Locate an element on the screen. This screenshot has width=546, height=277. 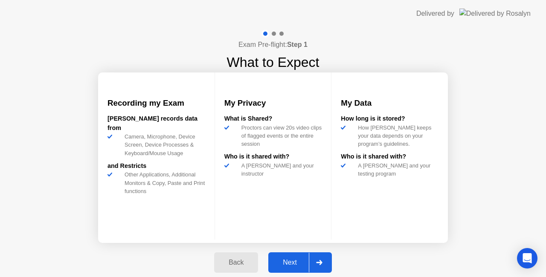
h4: Exam Pre-flight: is located at coordinates (273, 45).